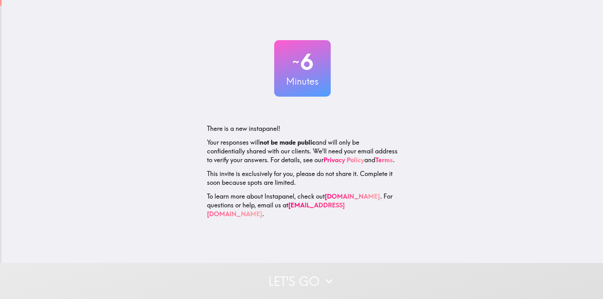 The width and height of the screenshot is (603, 299). What do you see at coordinates (384, 160) in the screenshot?
I see `a: Terms` at bounding box center [384, 160].